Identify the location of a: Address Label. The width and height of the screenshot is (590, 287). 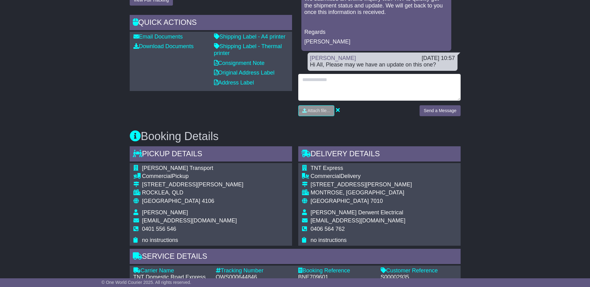
(234, 83).